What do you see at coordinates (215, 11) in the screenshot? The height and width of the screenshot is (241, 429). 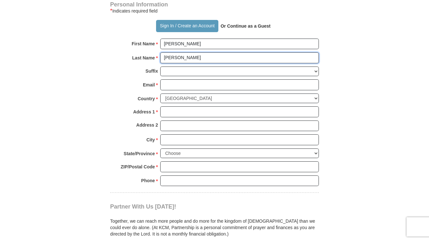 I see `div: Indicates required field` at bounding box center [215, 11].